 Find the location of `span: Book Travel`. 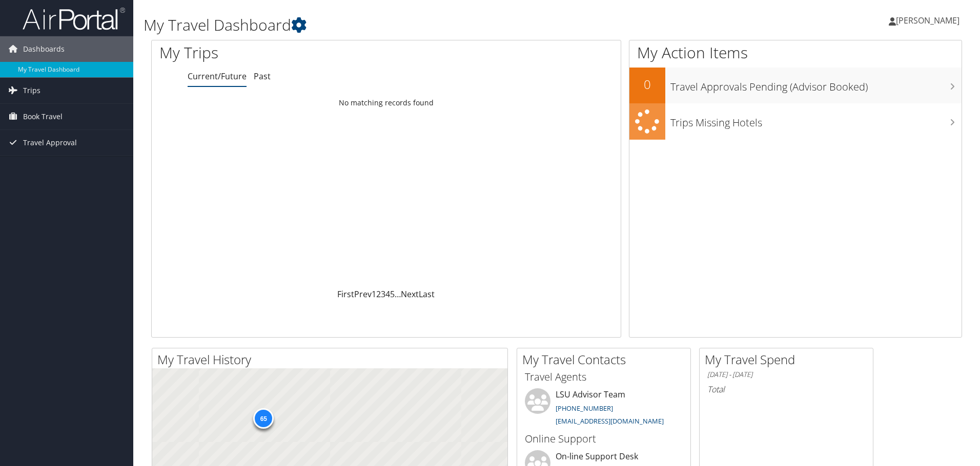

span: Book Travel is located at coordinates (43, 117).